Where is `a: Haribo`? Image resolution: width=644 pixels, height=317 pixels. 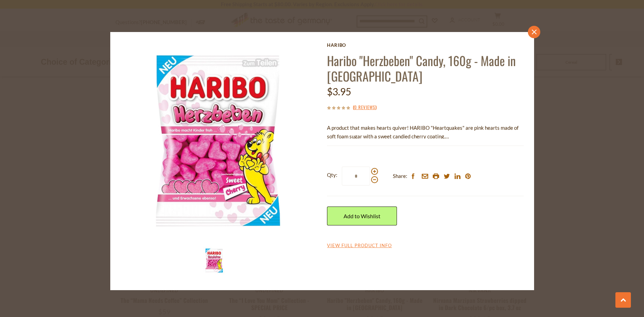 a: Haribo is located at coordinates (425, 45).